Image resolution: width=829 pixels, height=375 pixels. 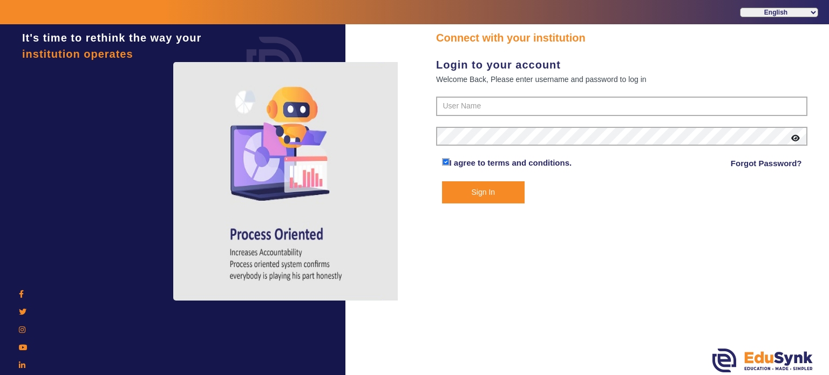 I want to click on div: Login to your account, so click(x=621, y=65).